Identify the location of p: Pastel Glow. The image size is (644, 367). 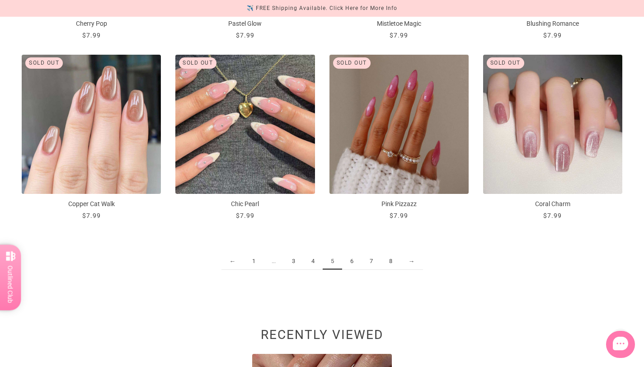
(245, 23).